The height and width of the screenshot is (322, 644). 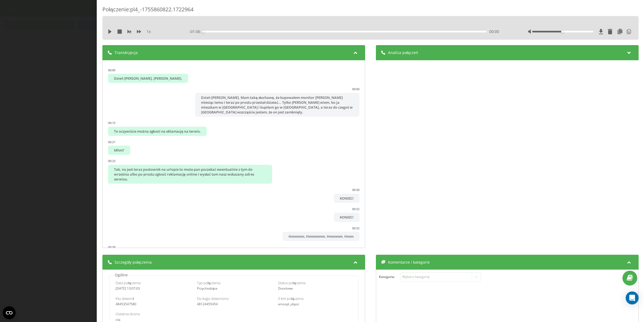 What do you see at coordinates (196, 32) in the screenshot?
I see `span: - 01:06` at bounding box center [196, 32].